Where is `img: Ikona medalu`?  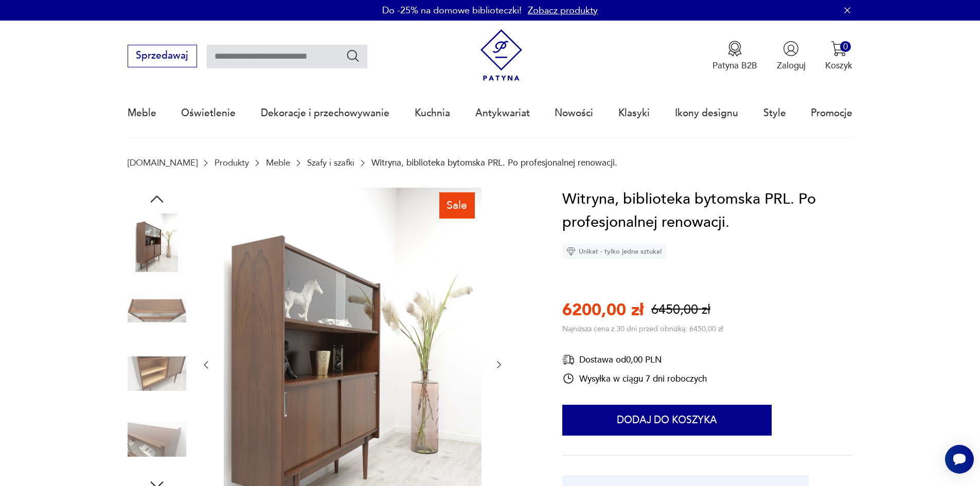
img: Ikona medalu is located at coordinates (735, 49).